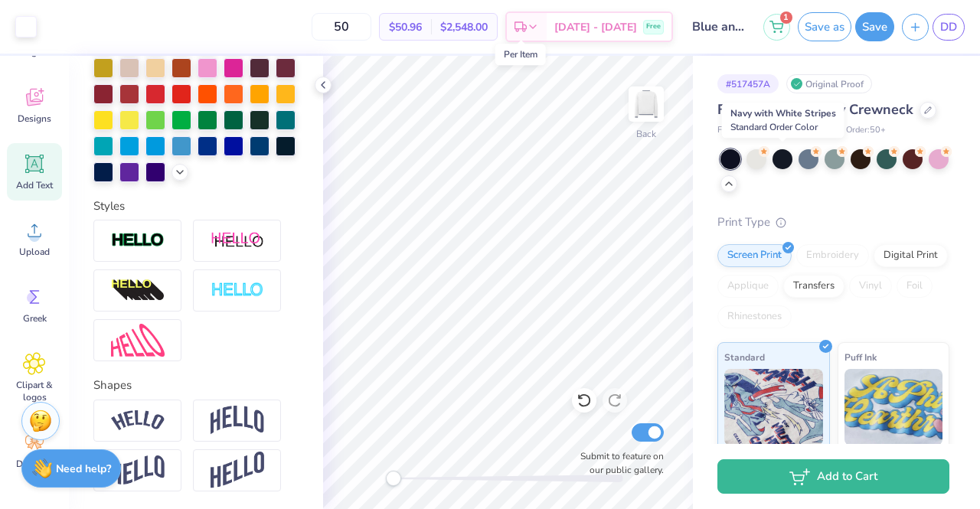  Describe the element at coordinates (874, 27) in the screenshot. I see `button: Save` at that location.